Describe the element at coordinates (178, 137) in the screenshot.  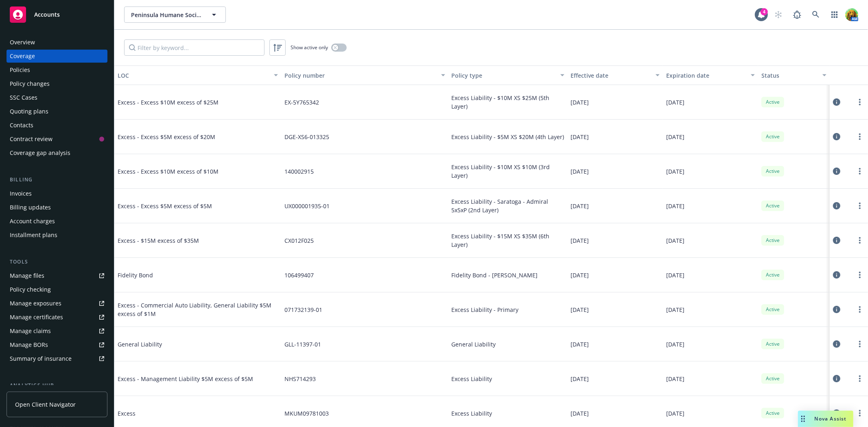
I see `span: Excess - Excess $5M excess of $20M` at that location.